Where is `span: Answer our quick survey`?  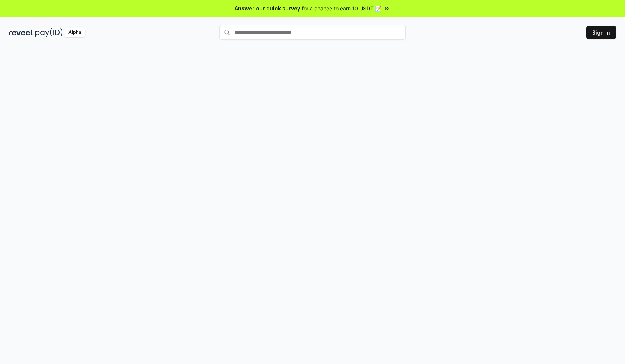
span: Answer our quick survey is located at coordinates (268, 8).